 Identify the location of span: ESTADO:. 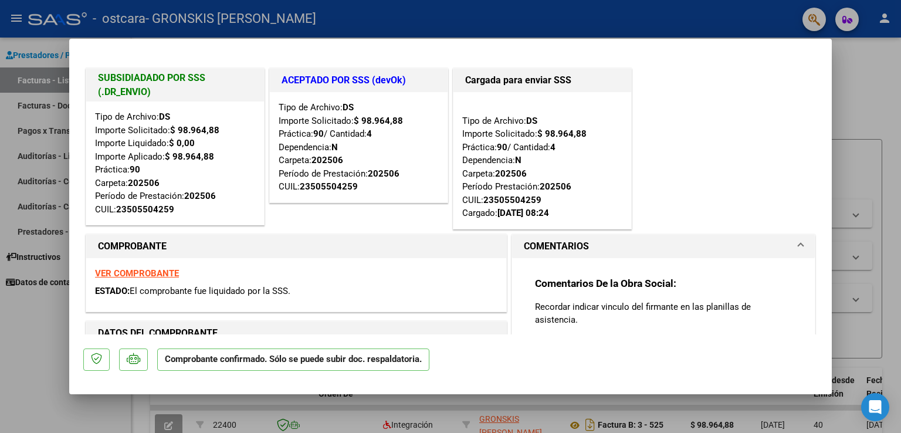
(112, 291).